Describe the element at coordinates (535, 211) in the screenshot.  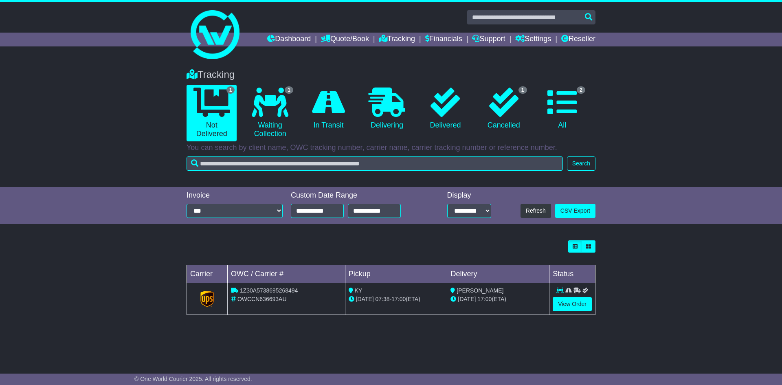
I see `button: Refresh` at that location.